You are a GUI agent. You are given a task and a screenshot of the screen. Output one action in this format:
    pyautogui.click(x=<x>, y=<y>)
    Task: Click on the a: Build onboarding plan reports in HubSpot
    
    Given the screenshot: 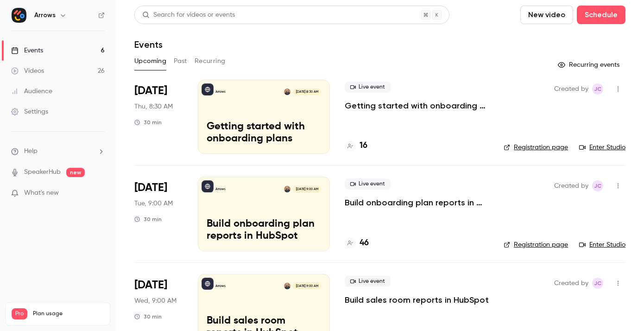 What is the action you would take?
    pyautogui.click(x=416, y=202)
    